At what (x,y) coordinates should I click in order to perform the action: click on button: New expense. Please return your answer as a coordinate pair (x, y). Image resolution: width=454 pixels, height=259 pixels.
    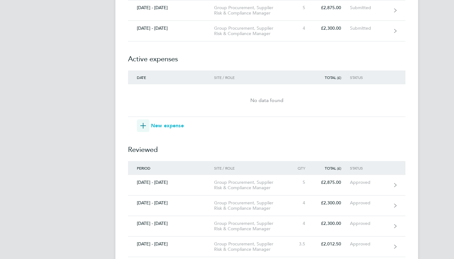
    Looking at the image, I should click on (160, 126).